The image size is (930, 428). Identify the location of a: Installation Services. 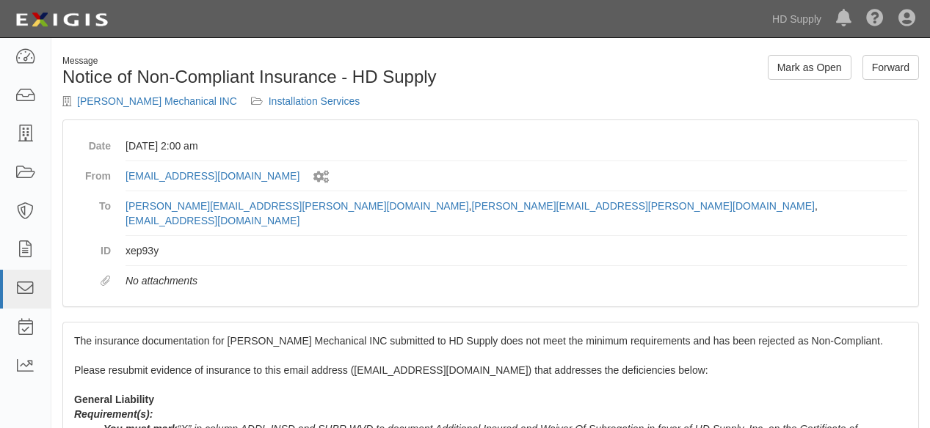
(314, 101).